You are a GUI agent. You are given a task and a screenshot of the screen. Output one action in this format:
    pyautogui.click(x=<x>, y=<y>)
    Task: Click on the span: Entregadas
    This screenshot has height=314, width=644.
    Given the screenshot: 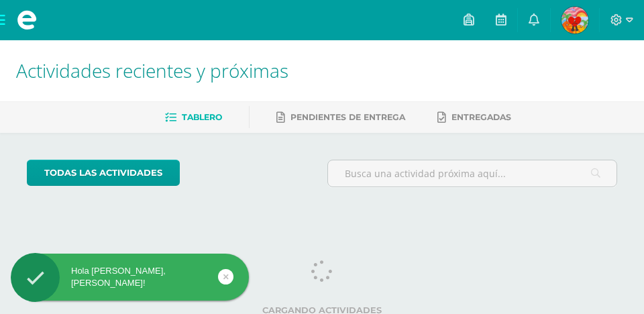 What is the action you would take?
    pyautogui.click(x=481, y=117)
    